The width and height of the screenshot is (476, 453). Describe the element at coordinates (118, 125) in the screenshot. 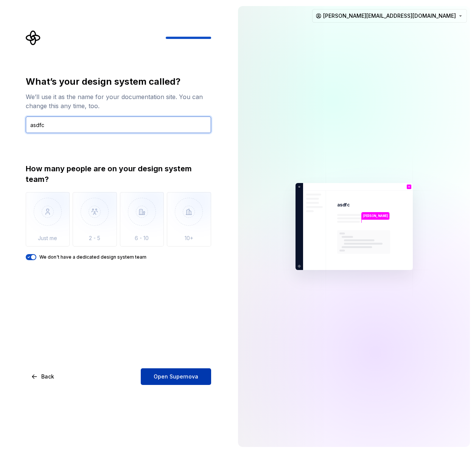

I see `input: Design system name` at that location.